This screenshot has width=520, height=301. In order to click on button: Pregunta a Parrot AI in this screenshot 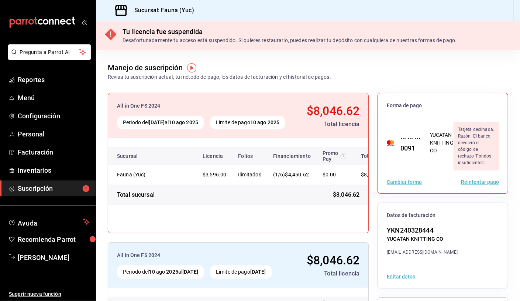, I will do `click(49, 52)`.